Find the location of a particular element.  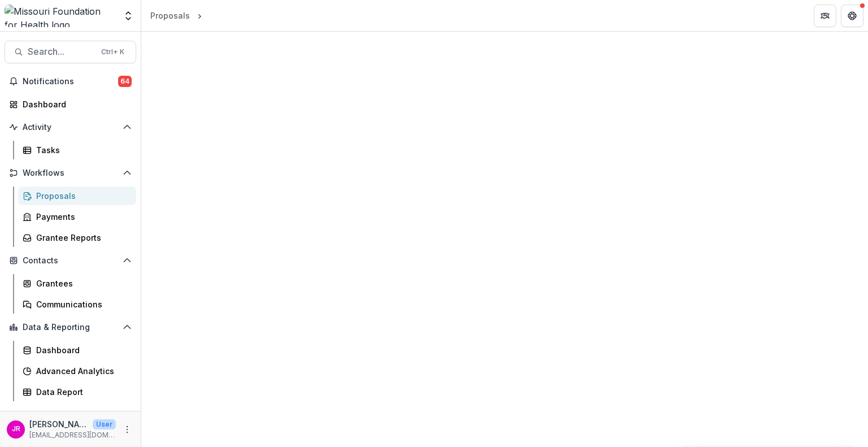

span: Search... is located at coordinates (61, 51).